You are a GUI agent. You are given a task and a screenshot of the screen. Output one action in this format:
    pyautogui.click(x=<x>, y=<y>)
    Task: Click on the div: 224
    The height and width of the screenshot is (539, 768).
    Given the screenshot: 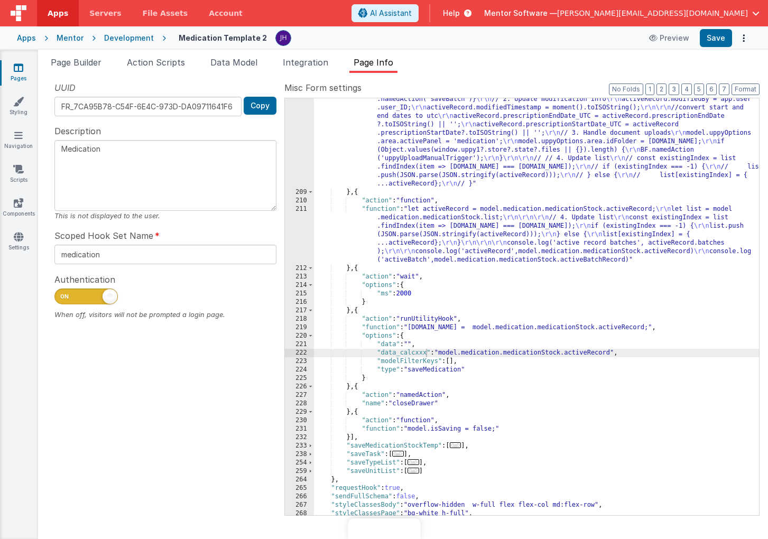 What is the action you would take?
    pyautogui.click(x=299, y=370)
    